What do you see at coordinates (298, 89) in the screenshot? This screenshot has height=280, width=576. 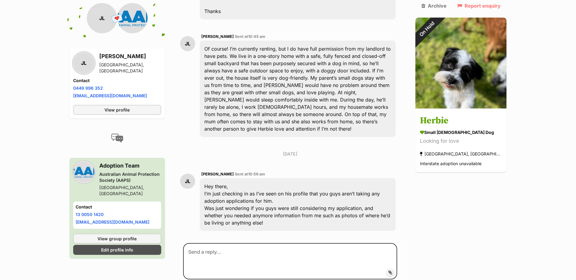 I see `div: Of course! I’m currently renting, but I do have full permission from my landlord to have pets. We...` at bounding box center [298, 89].